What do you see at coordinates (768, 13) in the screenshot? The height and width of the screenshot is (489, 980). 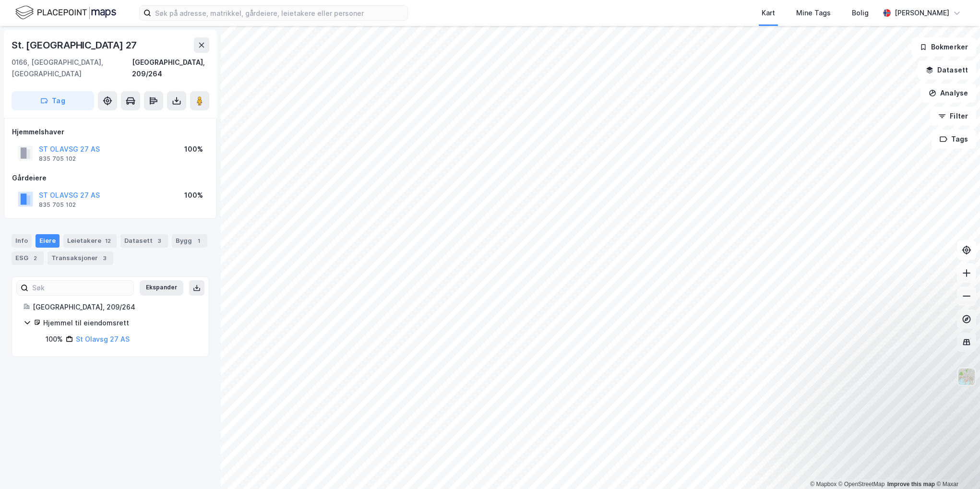 I see `div: Kart` at bounding box center [768, 13].